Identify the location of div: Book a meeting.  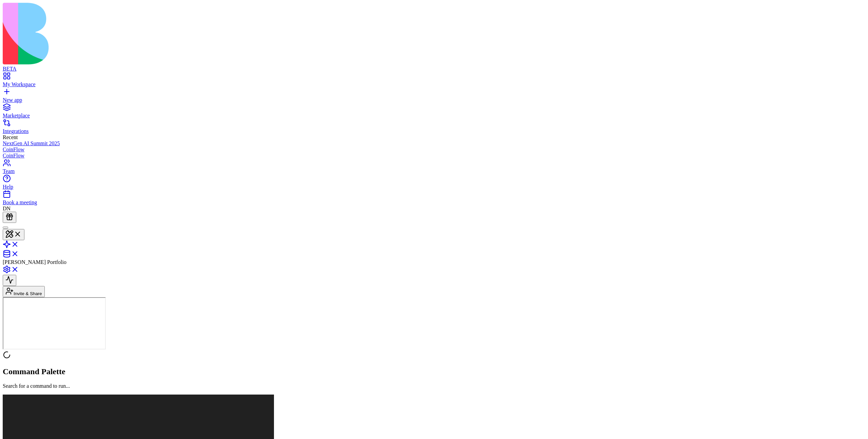
(434, 202).